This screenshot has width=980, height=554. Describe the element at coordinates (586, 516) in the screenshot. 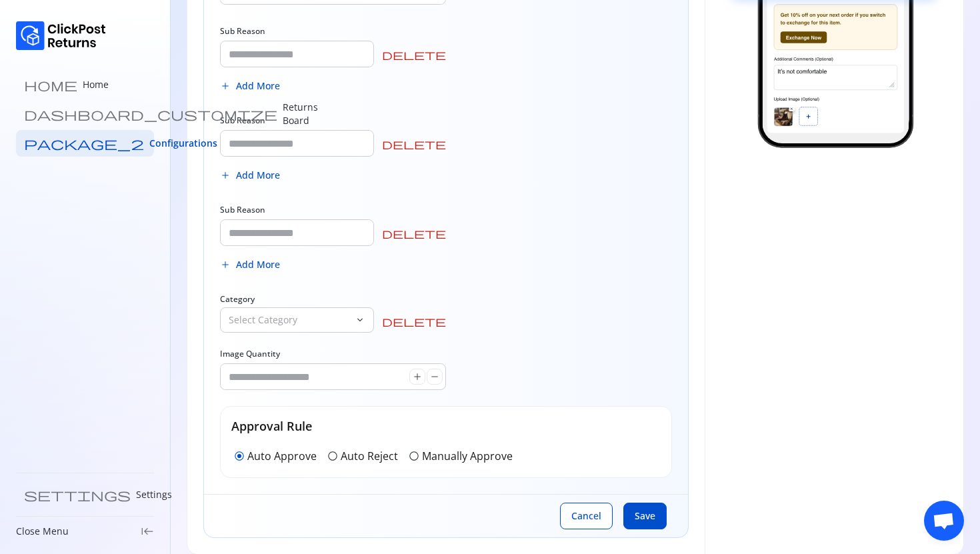

I see `span: Cancel` at that location.